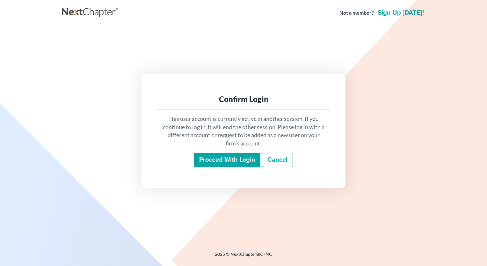 The width and height of the screenshot is (487, 266). What do you see at coordinates (356, 13) in the screenshot?
I see `strong: Not a member?` at bounding box center [356, 13].